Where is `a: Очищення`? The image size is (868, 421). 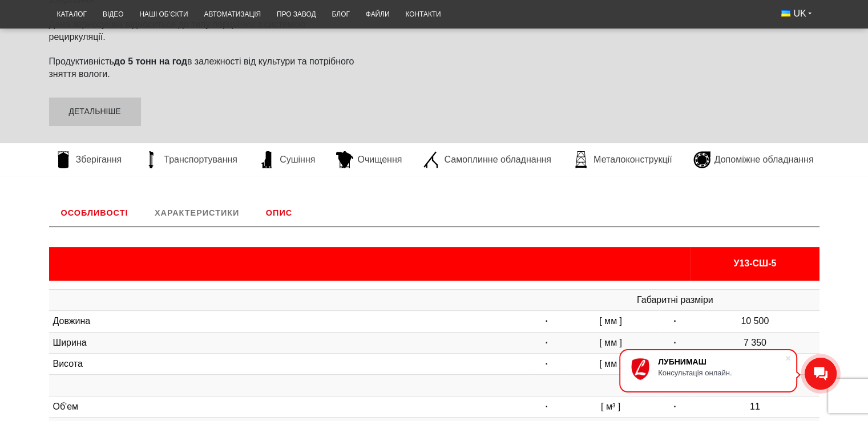
a: Очищення is located at coordinates (369, 160).